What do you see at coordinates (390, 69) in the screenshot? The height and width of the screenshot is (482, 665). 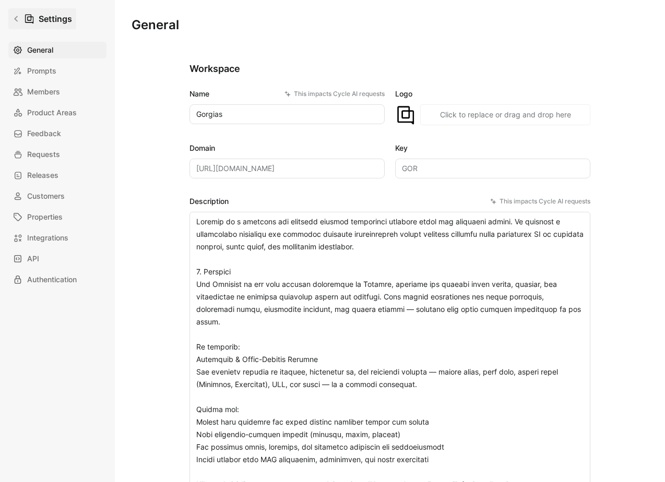 I see `h2: Workspace` at bounding box center [390, 69].